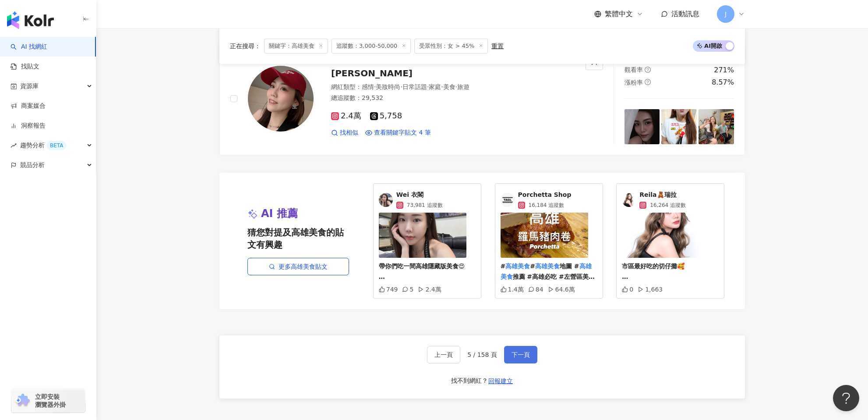 This screenshot has width=868, height=420. I want to click on div: BETA, so click(57, 146).